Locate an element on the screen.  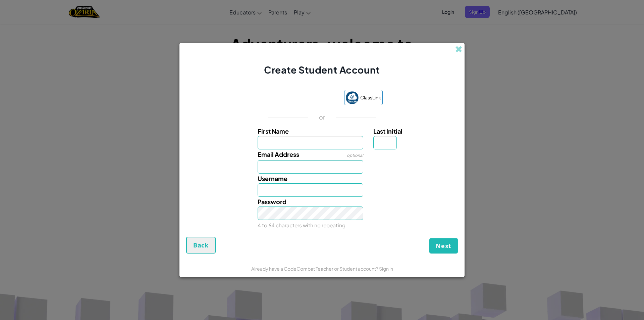
small: 4 to 64 characters with no repeating is located at coordinates (302, 225).